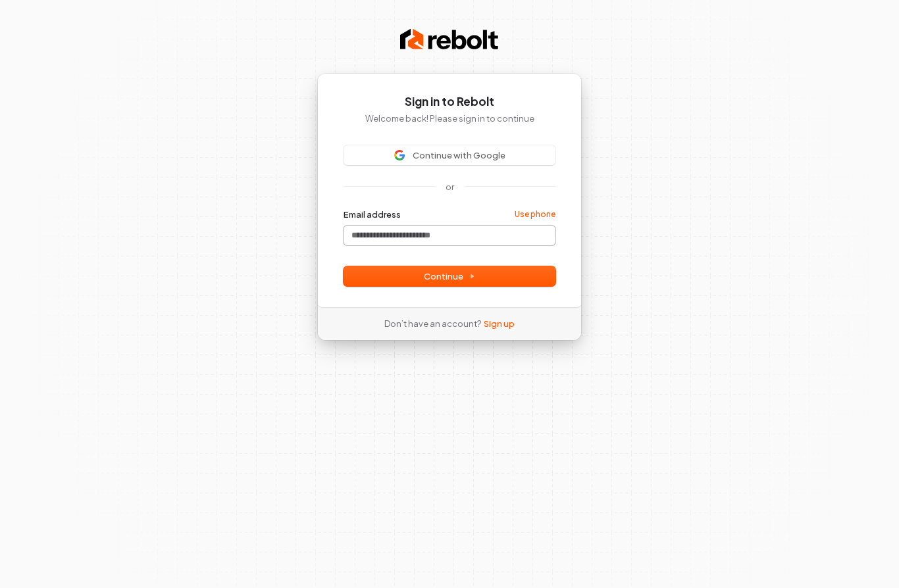  Describe the element at coordinates (450, 155) in the screenshot. I see `button: Sign in with GoogleContinue with Google` at that location.